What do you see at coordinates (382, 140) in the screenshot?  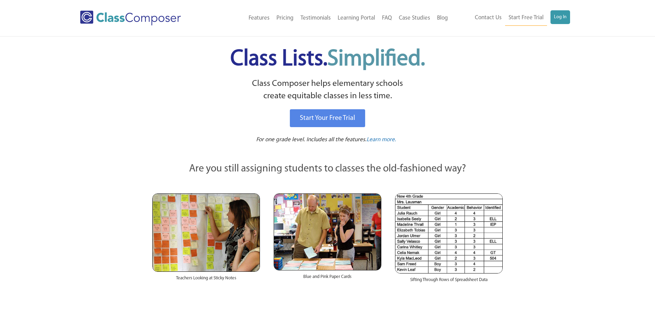 I see `a: Learn more.` at bounding box center [382, 140].